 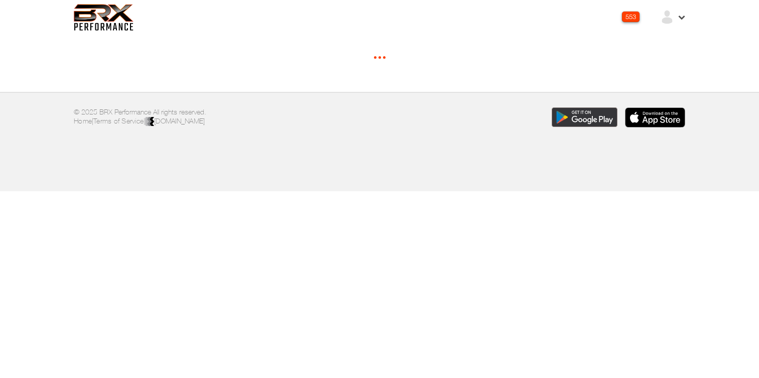 I want to click on p: © 2025 BRX Performance All rights reserved. | |, so click(x=223, y=117).